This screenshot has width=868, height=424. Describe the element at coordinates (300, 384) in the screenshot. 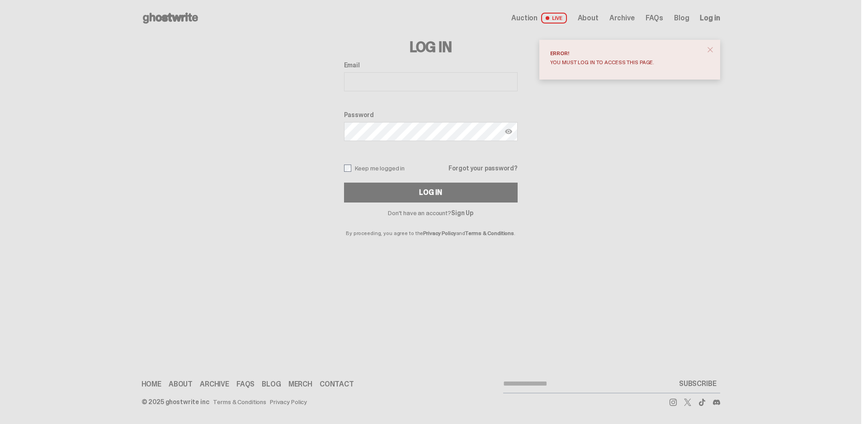

I see `a: Merch` at that location.